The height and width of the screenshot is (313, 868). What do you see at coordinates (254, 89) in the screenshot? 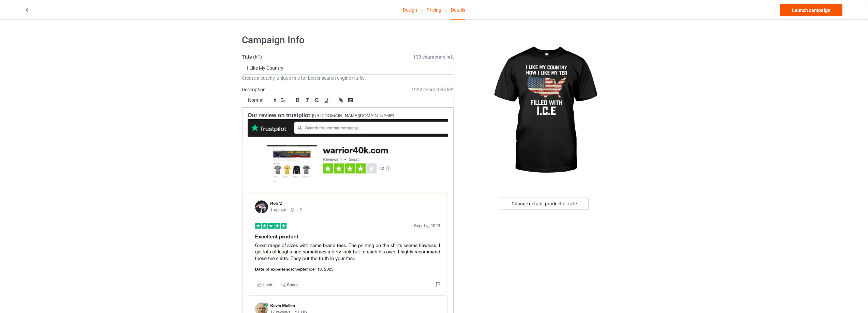
I see `label: Description` at bounding box center [254, 89].